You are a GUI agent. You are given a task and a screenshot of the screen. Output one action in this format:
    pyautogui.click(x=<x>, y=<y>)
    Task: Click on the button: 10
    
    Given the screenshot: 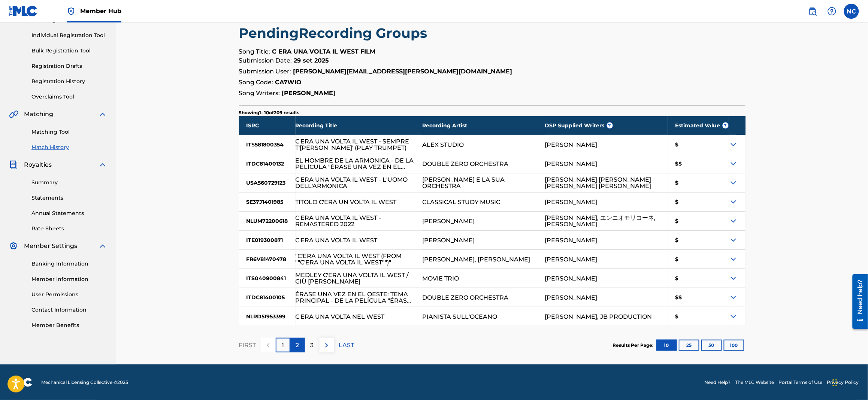 What is the action you would take?
    pyautogui.click(x=666, y=345)
    